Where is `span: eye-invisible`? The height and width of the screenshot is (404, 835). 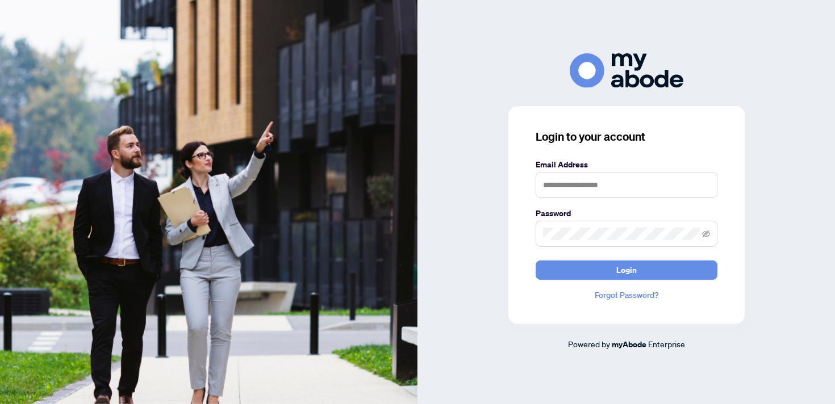
span: eye-invisible is located at coordinates (706, 234).